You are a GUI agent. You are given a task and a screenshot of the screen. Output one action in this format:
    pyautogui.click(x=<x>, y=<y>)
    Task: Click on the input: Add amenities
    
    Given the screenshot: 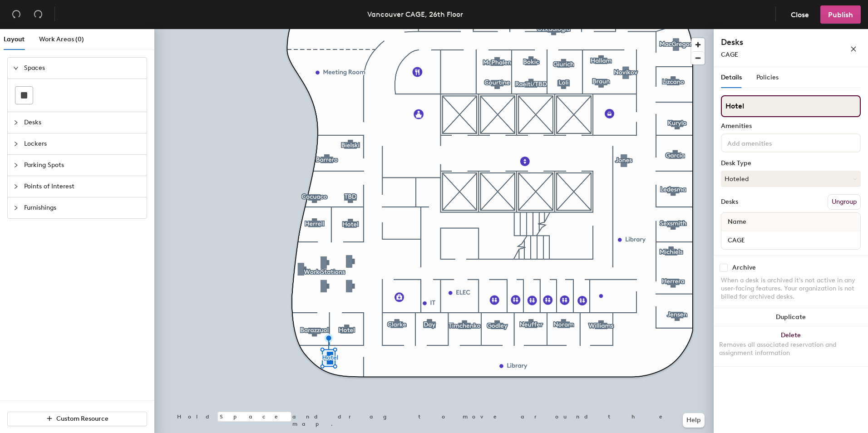 What is the action you would take?
    pyautogui.click(x=767, y=142)
    